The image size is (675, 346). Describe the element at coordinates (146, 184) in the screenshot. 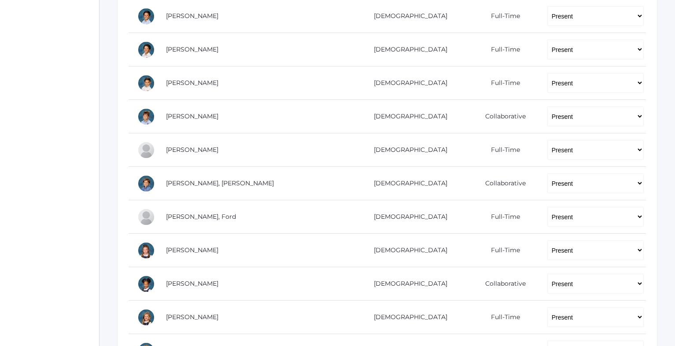

I see `div: Austen Crosby` at that location.